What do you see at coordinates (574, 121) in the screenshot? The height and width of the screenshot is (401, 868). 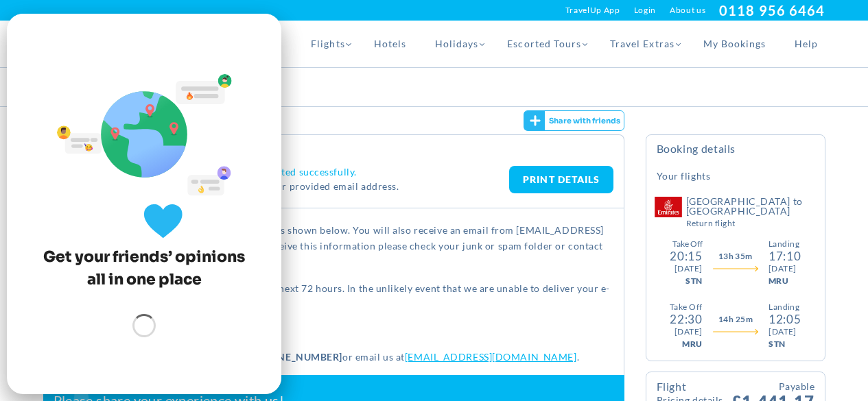 I see `gamitee-button: Get your friends' opinions` at bounding box center [574, 121].